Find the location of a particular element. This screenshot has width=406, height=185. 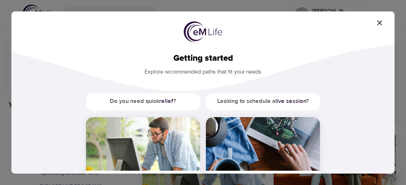

h5: Looking to schedule a ? is located at coordinates (263, 101).